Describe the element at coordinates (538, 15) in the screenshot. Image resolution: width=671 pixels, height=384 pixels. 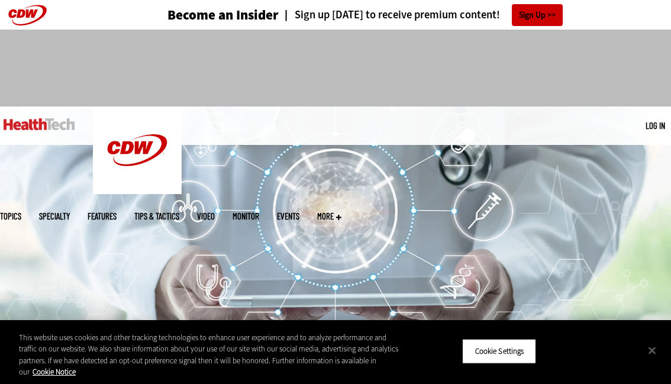
I see `a: Sign Up` at that location.